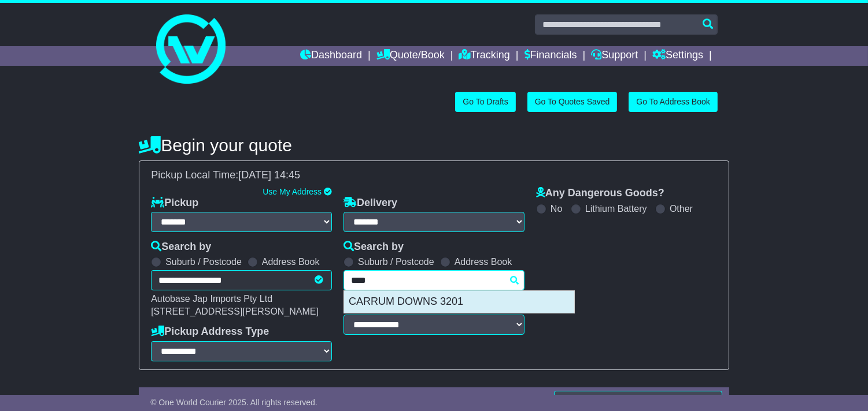 This screenshot has height=411, width=868. Describe the element at coordinates (370, 204) in the screenshot. I see `label: Delivery` at that location.